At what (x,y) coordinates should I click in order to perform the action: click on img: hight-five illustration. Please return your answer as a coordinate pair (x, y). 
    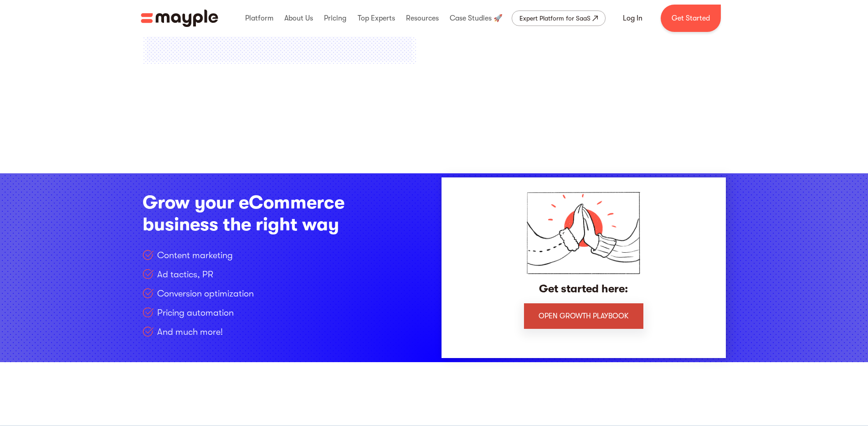
    Looking at the image, I should click on (584, 233).